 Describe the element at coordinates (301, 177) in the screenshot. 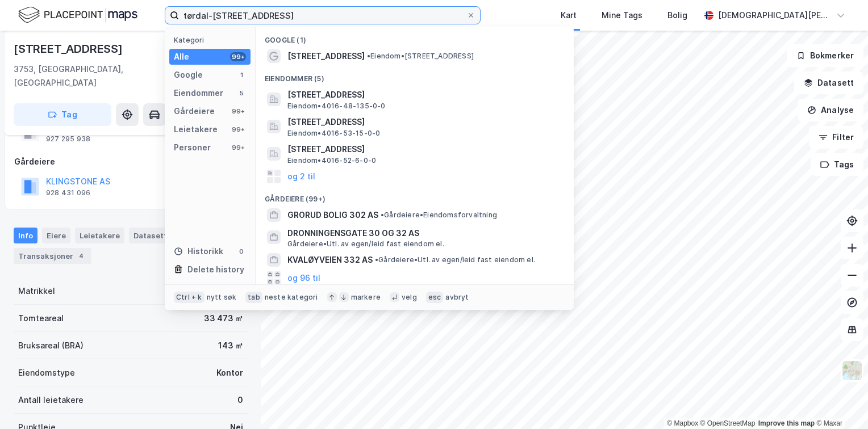

I see `button: og 2 til` at that location.